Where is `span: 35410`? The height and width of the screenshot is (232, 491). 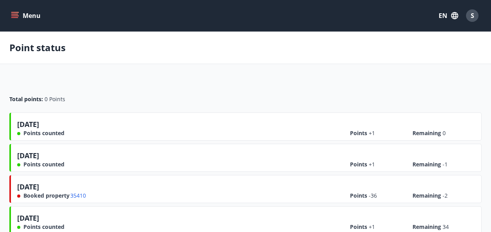 span: 35410 is located at coordinates (78, 196).